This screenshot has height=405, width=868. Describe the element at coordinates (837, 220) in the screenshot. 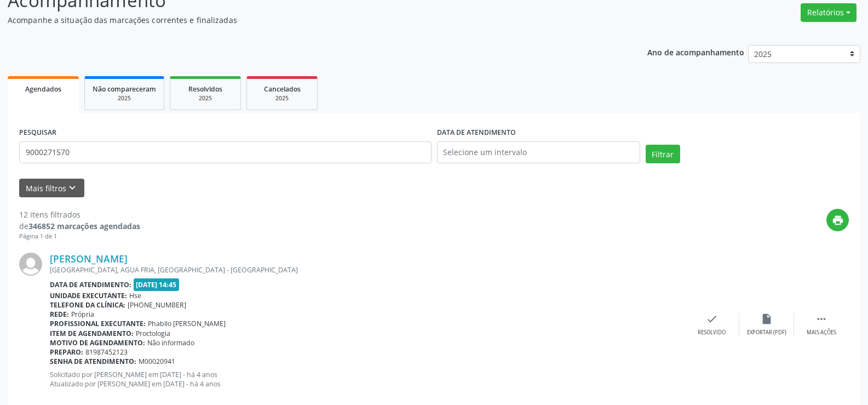

I see `button: print` at that location.